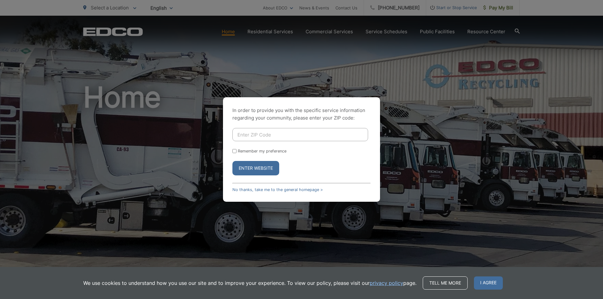  Describe the element at coordinates (386, 283) in the screenshot. I see `a: privacy policy` at that location.